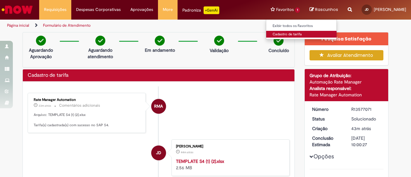  Describe the element at coordinates (201, 10) in the screenshot. I see `div: Padroniza` at that location.